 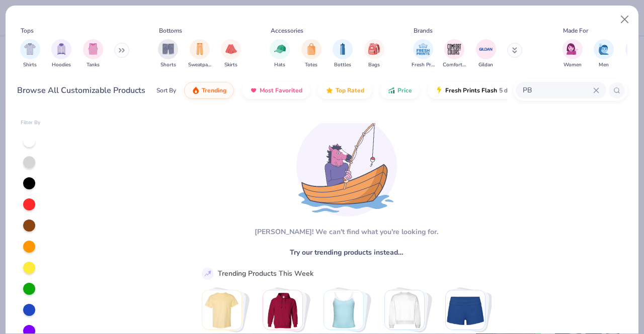 What do you see at coordinates (454, 65) in the screenshot?
I see `span: Comfort Colors` at bounding box center [454, 65].